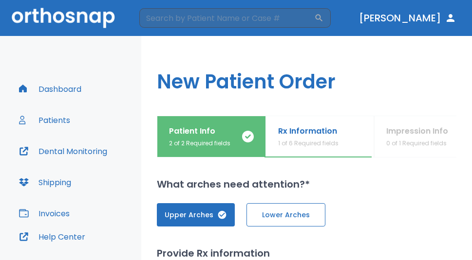 This screenshot has width=472, height=260. I want to click on a: Patients, so click(44, 120).